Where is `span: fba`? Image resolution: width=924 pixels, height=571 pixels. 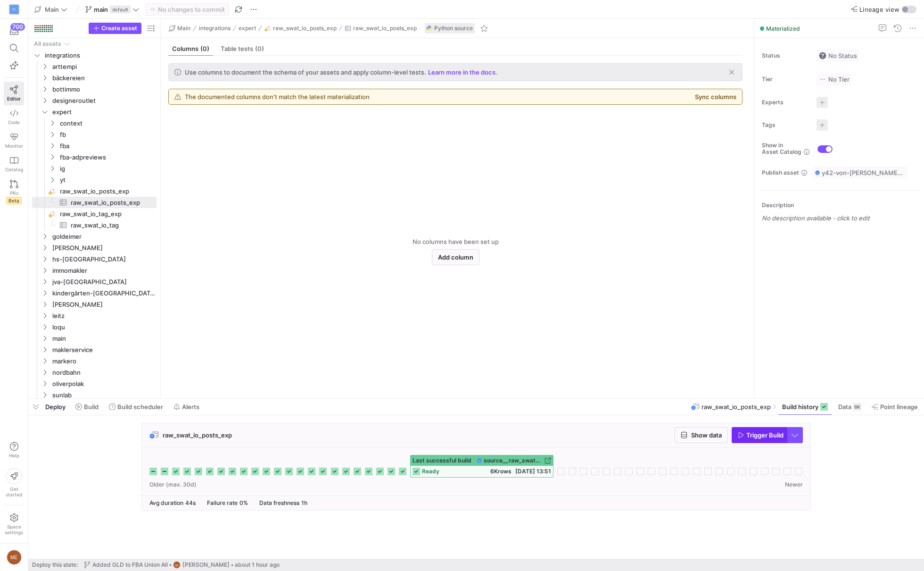 span: fba is located at coordinates (107, 145).